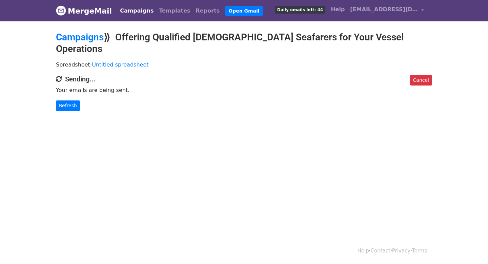 This screenshot has width=488, height=264. Describe the element at coordinates (68, 105) in the screenshot. I see `a: Refresh` at that location.